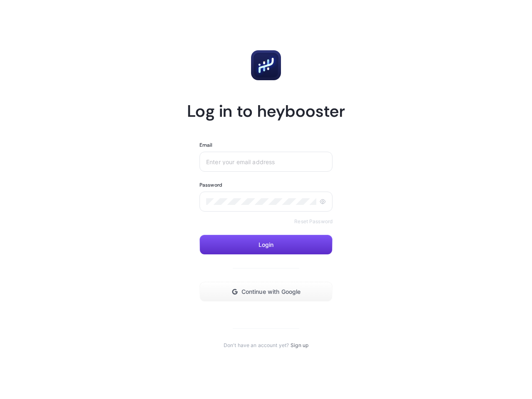 Image resolution: width=532 pixels, height=399 pixels. Describe the element at coordinates (256, 346) in the screenshot. I see `span: Don't have an account yet?` at that location.